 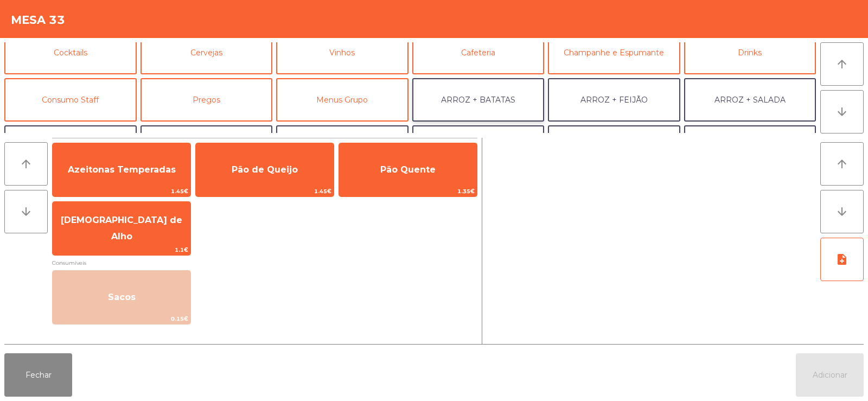 I want to click on button: Fechar, so click(x=38, y=375).